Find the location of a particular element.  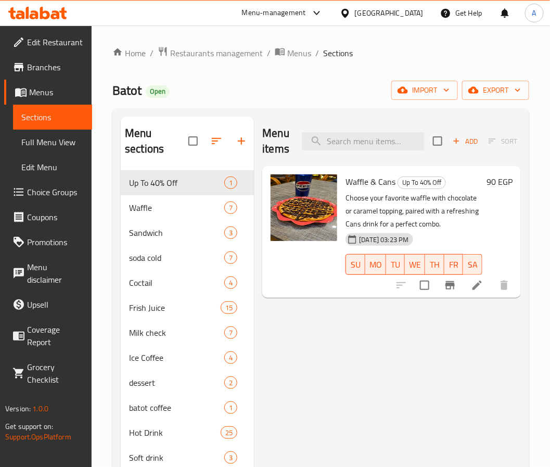

button: SU is located at coordinates (355, 264).